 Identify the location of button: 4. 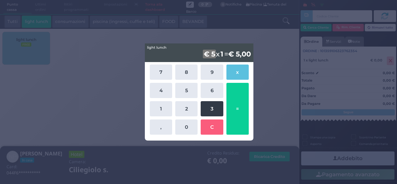
(161, 90).